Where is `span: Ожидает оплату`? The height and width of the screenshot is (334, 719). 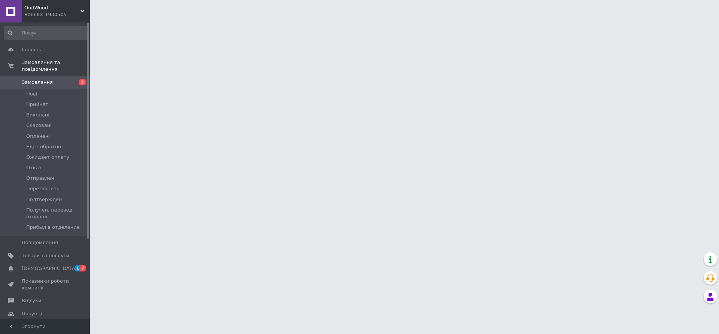 span: Ожидает оплату is located at coordinates (48, 157).